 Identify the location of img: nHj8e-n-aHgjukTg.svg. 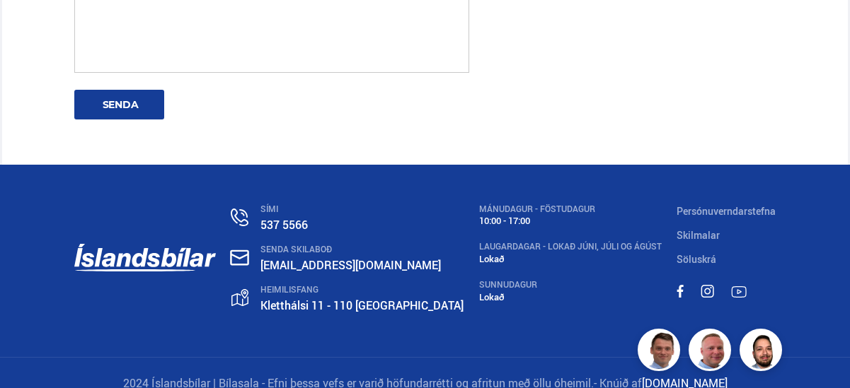
(239, 258).